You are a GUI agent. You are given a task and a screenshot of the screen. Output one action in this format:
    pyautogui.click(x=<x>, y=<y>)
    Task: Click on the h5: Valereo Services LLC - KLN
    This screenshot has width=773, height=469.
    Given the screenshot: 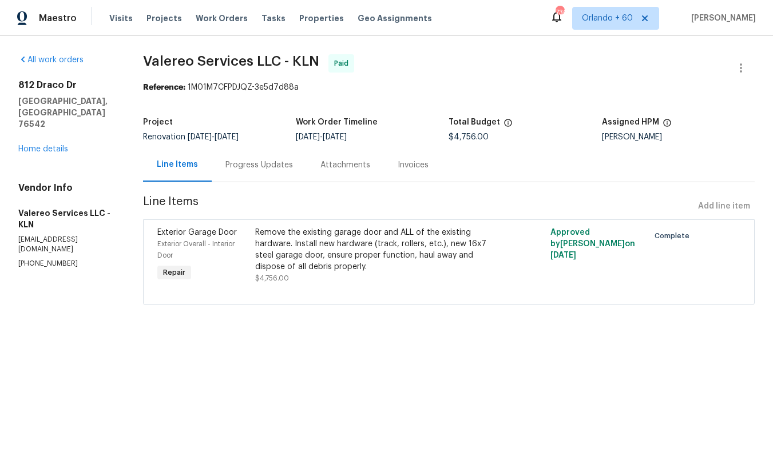 What is the action you would take?
    pyautogui.click(x=67, y=219)
    